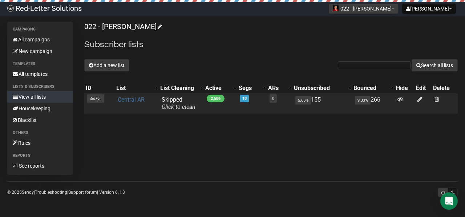 Image resolution: width=465 pixels, height=217 pixels. What do you see at coordinates (221, 88) in the screenshot?
I see `th: Active: No sort applied, activate to apply an ascending sort` at bounding box center [221, 88].